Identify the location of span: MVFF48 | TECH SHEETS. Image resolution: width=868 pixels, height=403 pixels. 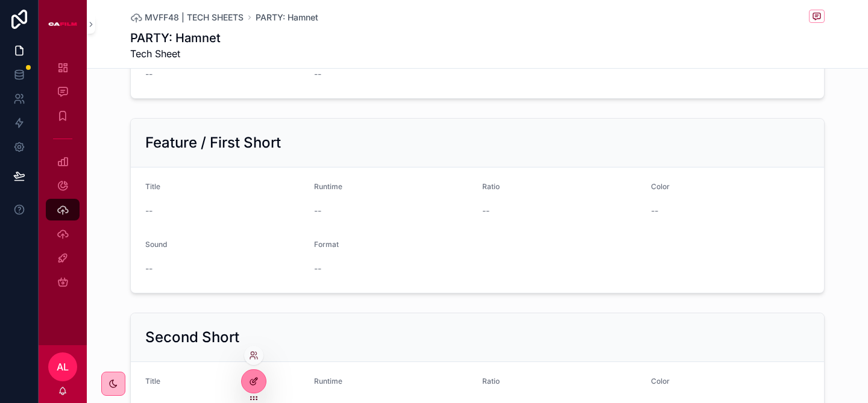
(194, 17).